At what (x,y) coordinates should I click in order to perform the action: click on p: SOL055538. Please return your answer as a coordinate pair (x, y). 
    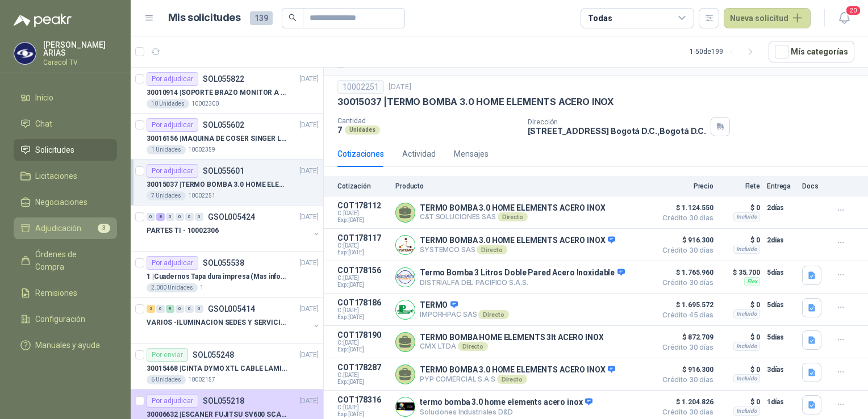
    Looking at the image, I should click on (223, 263).